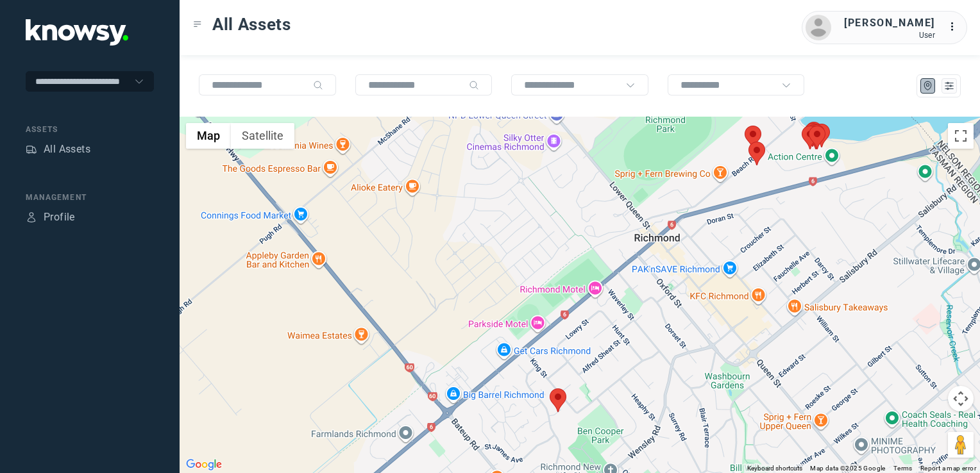 The image size is (980, 473). I want to click on button: Drag Pegman onto the map to open Street View, so click(961, 445).